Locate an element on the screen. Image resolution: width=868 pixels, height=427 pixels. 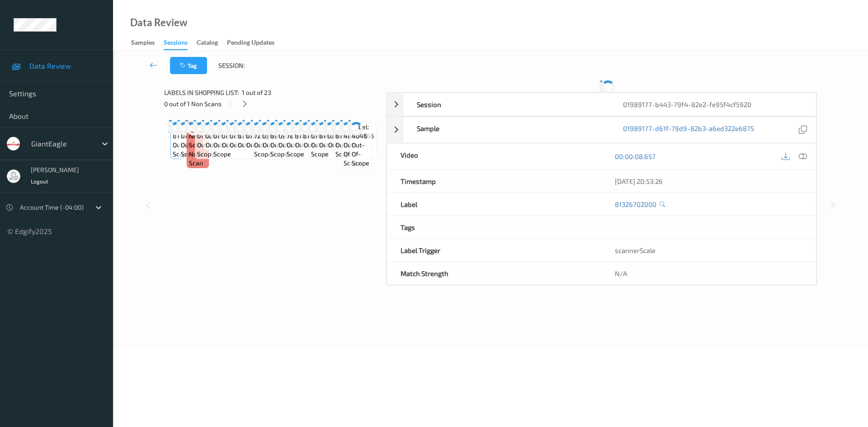
span: Label: 4046 is located at coordinates (360, 131).